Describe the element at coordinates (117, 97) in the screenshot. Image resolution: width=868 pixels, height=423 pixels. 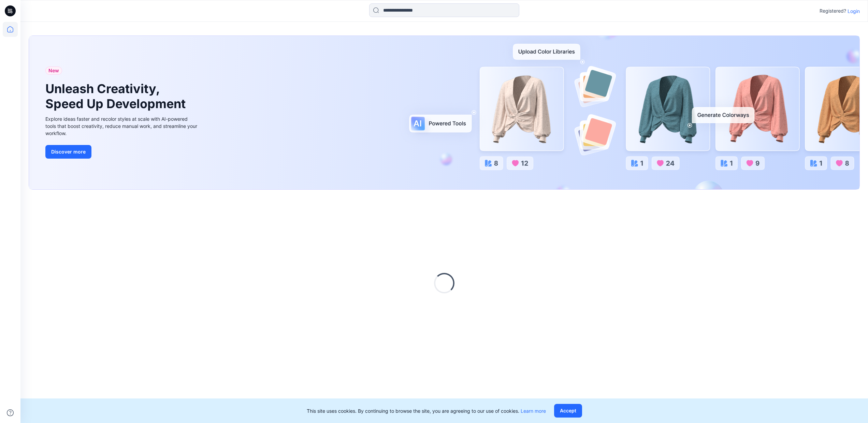
I see `h1: Unleash Creativity, Speed Up Development` at that location.